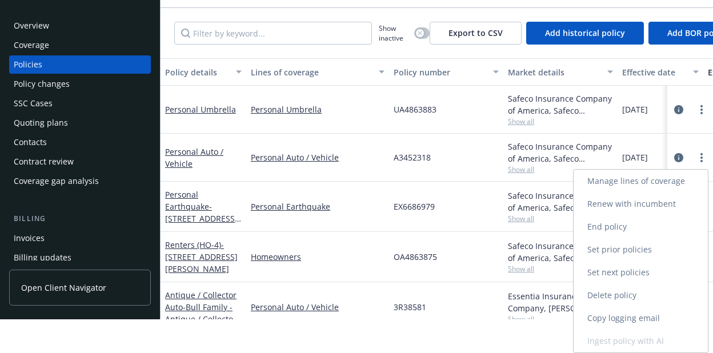 Image resolution: width=713 pixels, height=353 pixels. What do you see at coordinates (42, 258) in the screenshot?
I see `div: Billing updates` at bounding box center [42, 258].